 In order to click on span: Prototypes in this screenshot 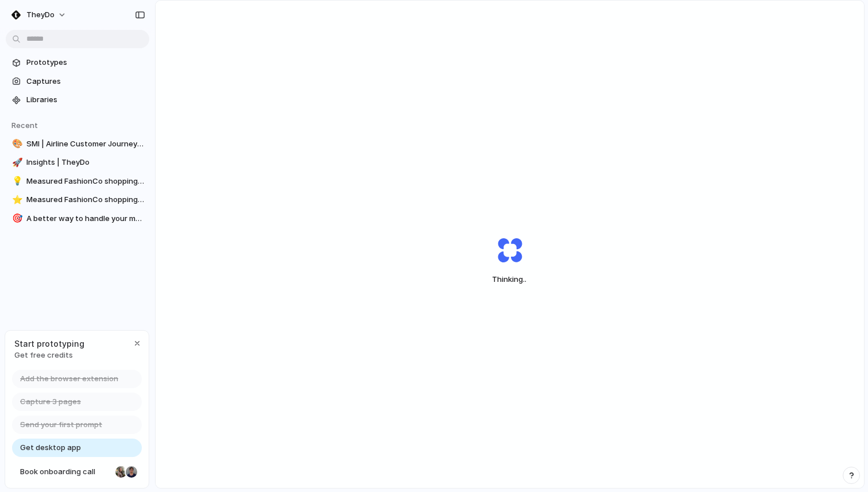, I will do `click(85, 62)`.